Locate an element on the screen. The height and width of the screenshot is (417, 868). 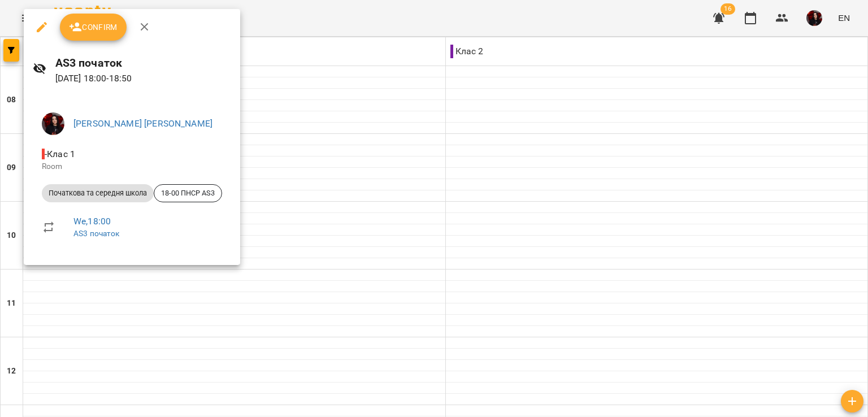
a: We , 18:00 is located at coordinates (92, 221).